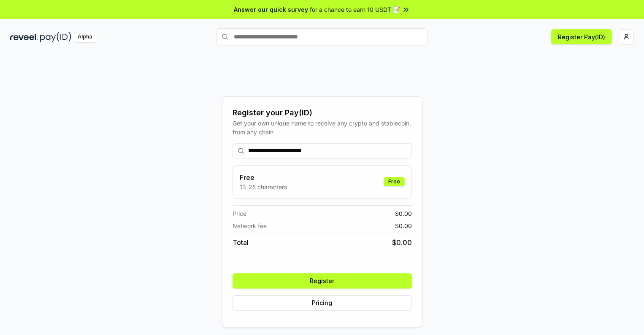  Describe the element at coordinates (394, 182) in the screenshot. I see `div: Free` at that location.